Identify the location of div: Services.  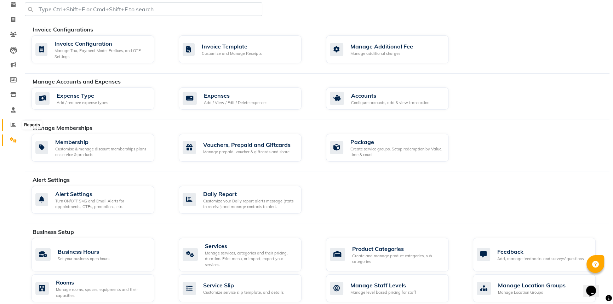
(250, 246).